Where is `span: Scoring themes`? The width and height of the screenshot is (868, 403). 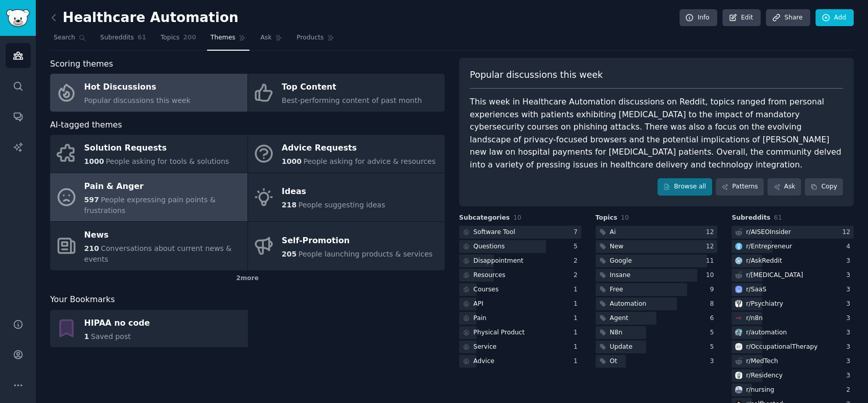 span: Scoring themes is located at coordinates (81, 64).